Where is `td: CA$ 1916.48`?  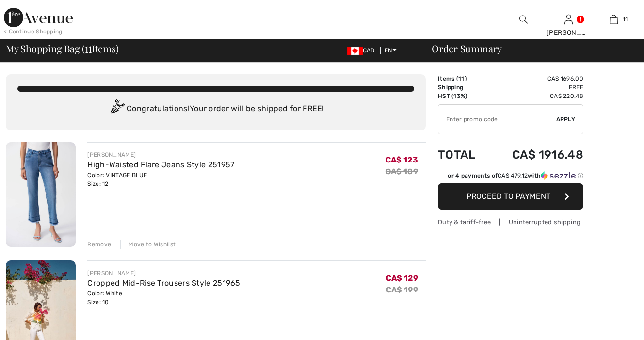
td: CA$ 1916.48 is located at coordinates (535, 155).